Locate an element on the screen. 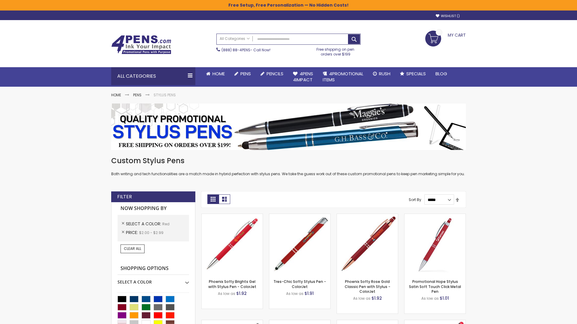 The image size is (577, 324). a: 4Pens4impact is located at coordinates (303, 77).